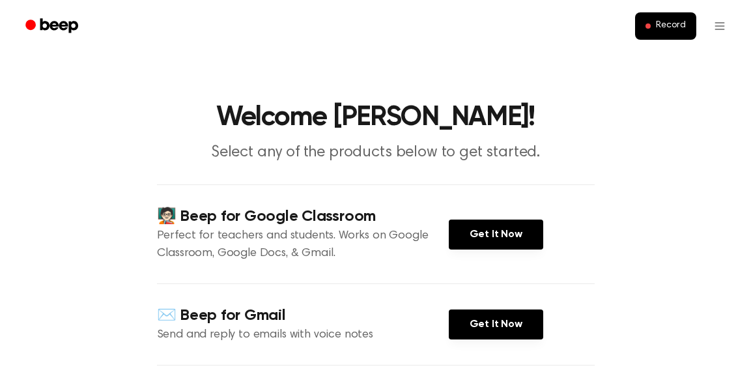  What do you see at coordinates (303, 216) in the screenshot?
I see `h4: 🧑🏻‍🏫 Beep for Google Classroom` at bounding box center [303, 216].